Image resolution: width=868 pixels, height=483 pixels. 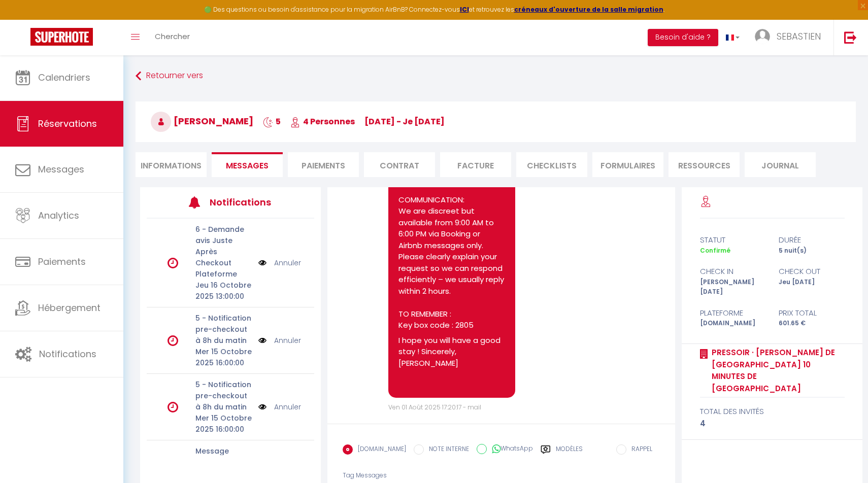 What do you see at coordinates (551, 164) in the screenshot?
I see `li: CHECKLISTS` at bounding box center [551, 164].